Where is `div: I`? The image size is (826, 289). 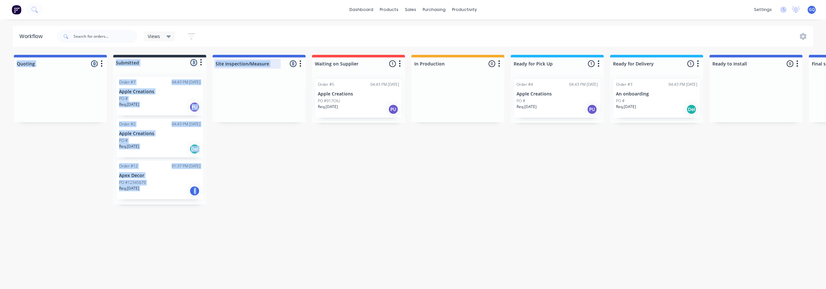
div: I is located at coordinates (195, 191).